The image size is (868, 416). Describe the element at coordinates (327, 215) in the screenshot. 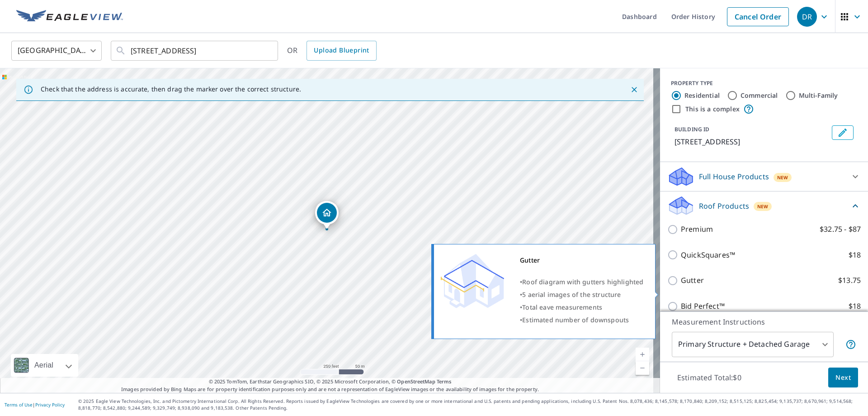

I see `div: Dropped pin, building 1, Residential property, 6 Dogwood Dr North Brunswick, NJ 08902` at that location.